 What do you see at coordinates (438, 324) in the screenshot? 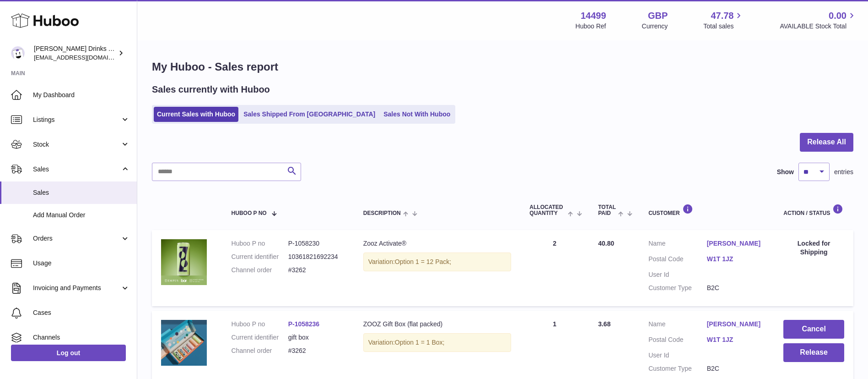
I see `div: ZOOZ Gift Box (flat packed)` at bounding box center [438, 324].